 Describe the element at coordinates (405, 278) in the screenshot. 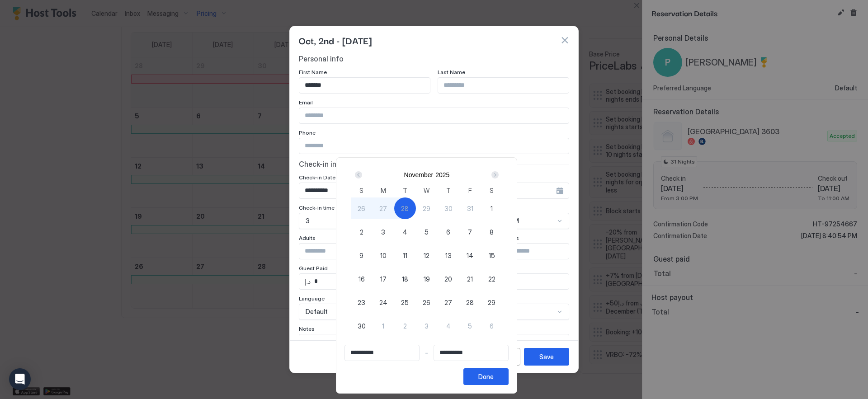

I see `button: 18` at that location.